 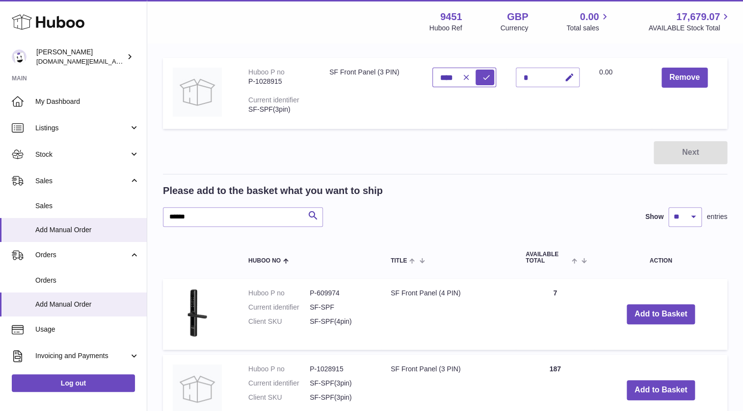 I want to click on span: Huboo no, so click(x=264, y=261).